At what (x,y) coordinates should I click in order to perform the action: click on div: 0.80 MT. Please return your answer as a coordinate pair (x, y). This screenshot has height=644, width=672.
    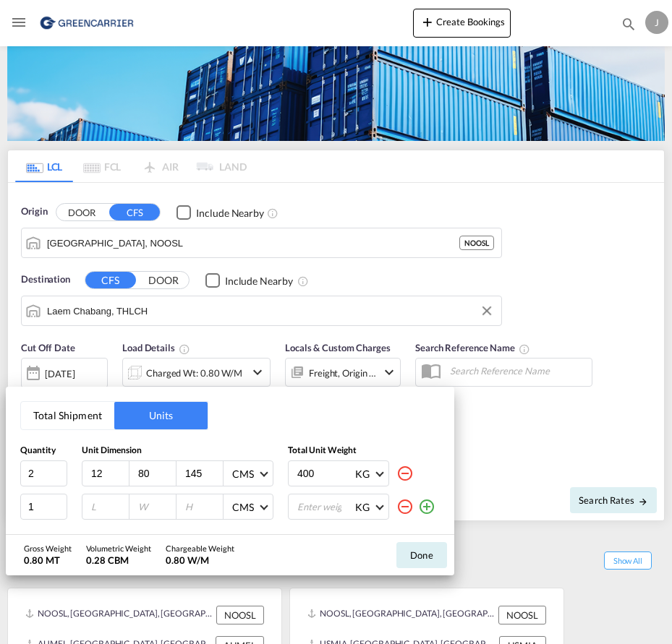
    Looking at the image, I should click on (48, 560).